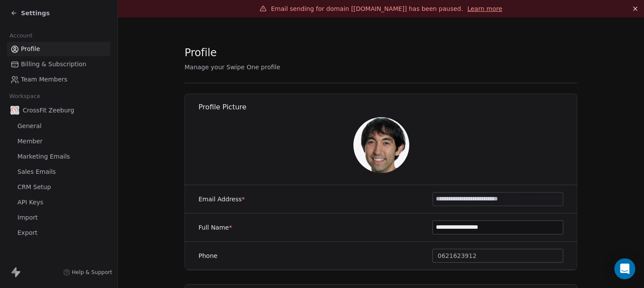  Describe the element at coordinates (37, 172) in the screenshot. I see `span: Sales Emails` at that location.